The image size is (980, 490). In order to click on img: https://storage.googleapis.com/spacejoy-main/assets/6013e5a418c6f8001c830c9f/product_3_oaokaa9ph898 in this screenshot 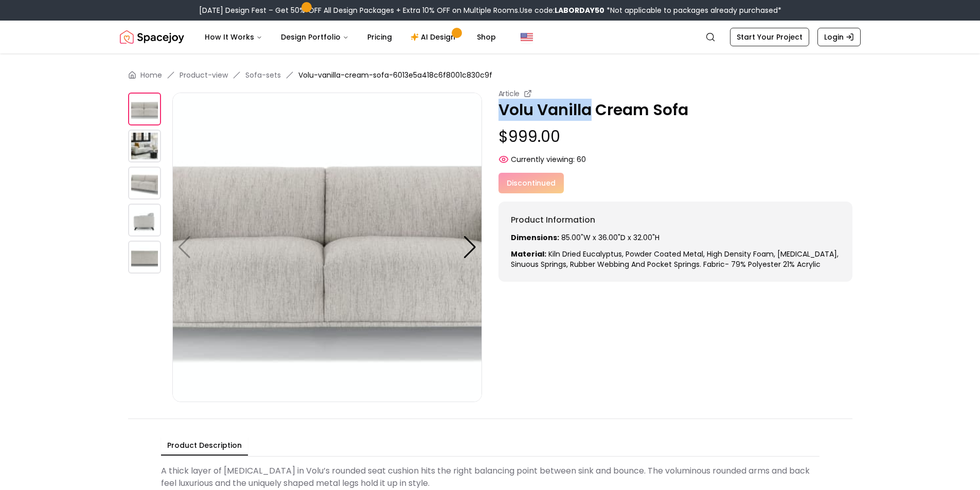, I will do `click(144, 220)`.